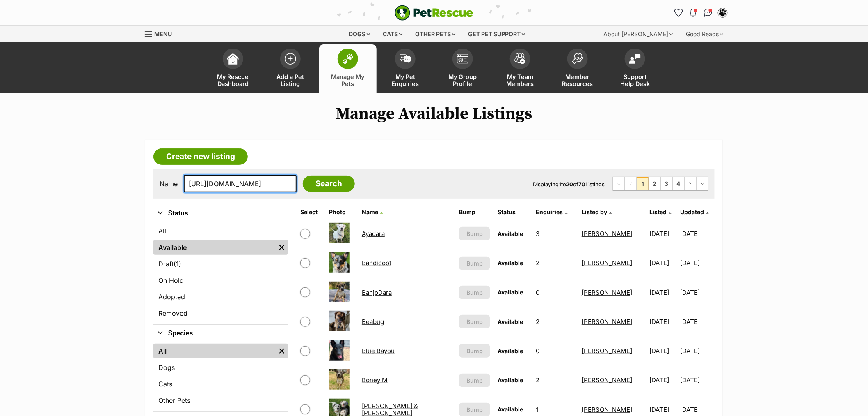 This screenshot has height=416, width=868. Describe the element at coordinates (221, 273) in the screenshot. I see `div: Status` at that location.